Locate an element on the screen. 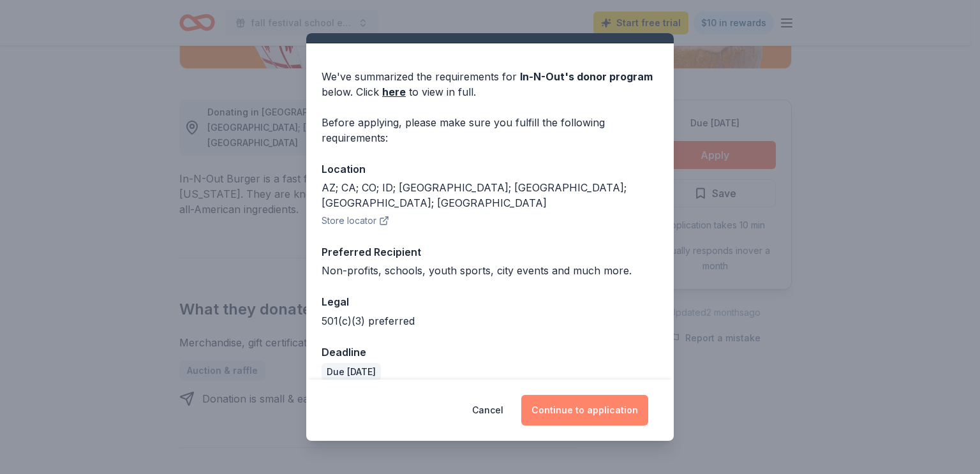  div: Preferred Recipient is located at coordinates (490, 252).